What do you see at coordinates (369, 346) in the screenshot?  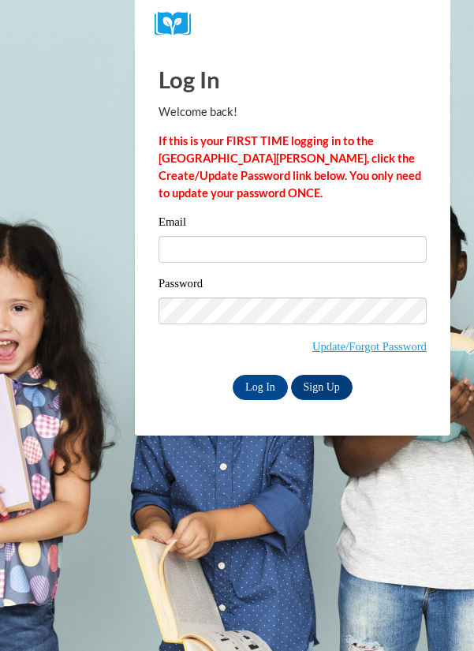 I see `a: Update/Forgot Password` at bounding box center [369, 346].